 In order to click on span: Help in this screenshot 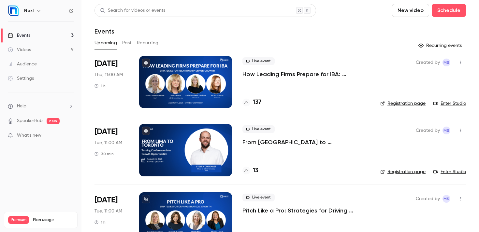, I will do `click(21, 106)`.